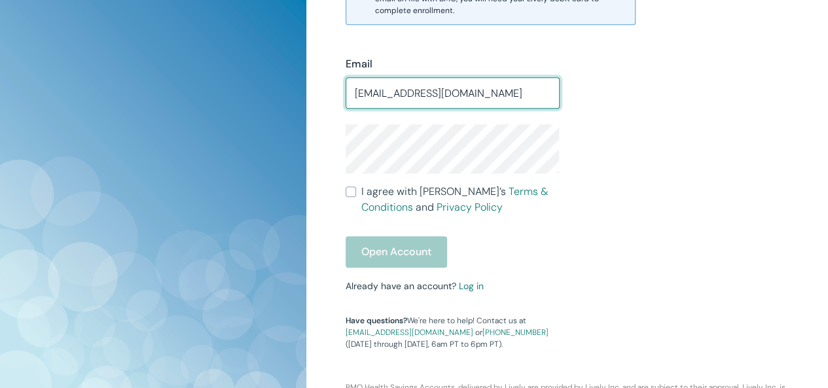 Image resolution: width=828 pixels, height=388 pixels. What do you see at coordinates (471, 286) in the screenshot?
I see `a: Log in` at bounding box center [471, 286].